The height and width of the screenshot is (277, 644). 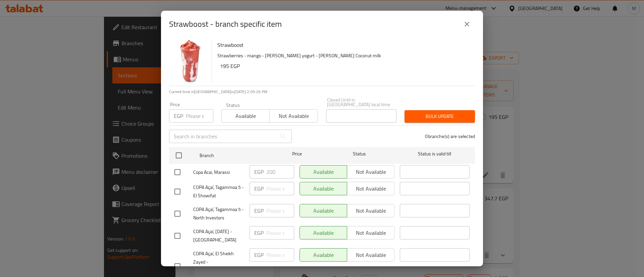 I want to click on input: Search in branches, so click(x=223, y=136).